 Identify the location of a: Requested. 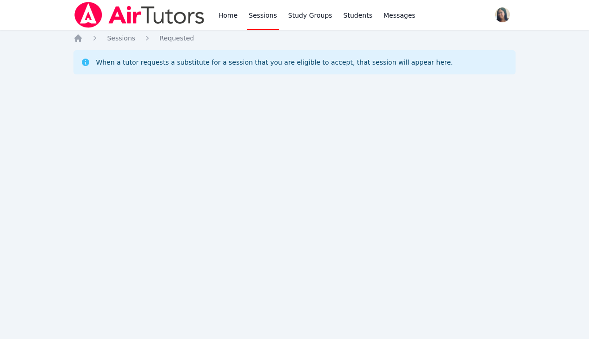
(177, 38).